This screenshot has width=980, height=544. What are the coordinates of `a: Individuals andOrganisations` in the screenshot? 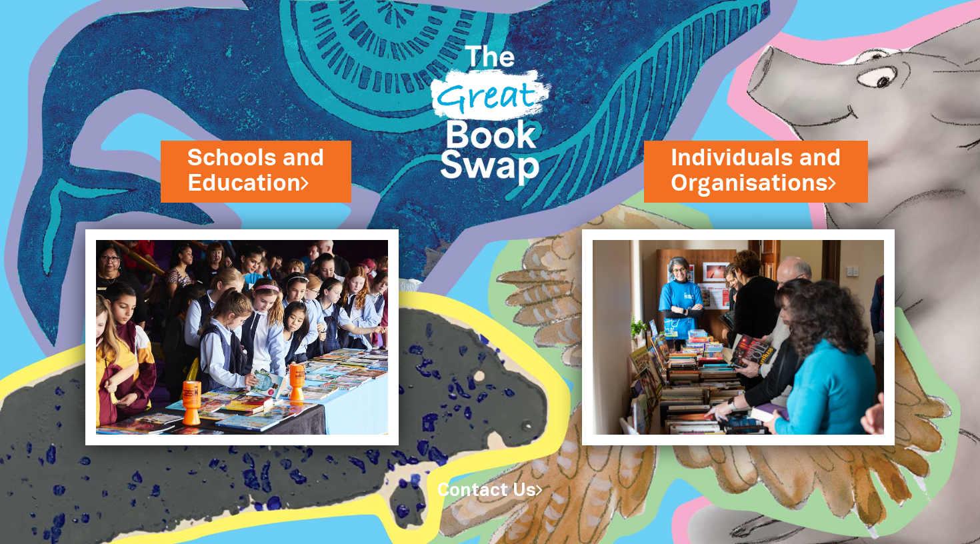 It's located at (756, 171).